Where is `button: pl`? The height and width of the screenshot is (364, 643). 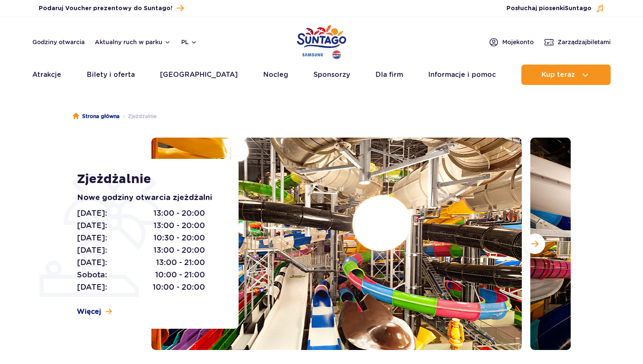
button: pl is located at coordinates (189, 42).